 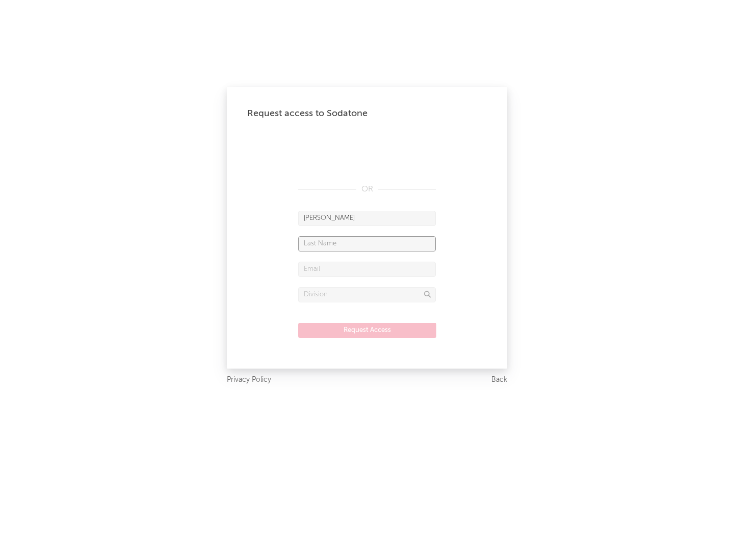 What do you see at coordinates (367, 218) in the screenshot?
I see `input: First Name` at bounding box center [367, 218].